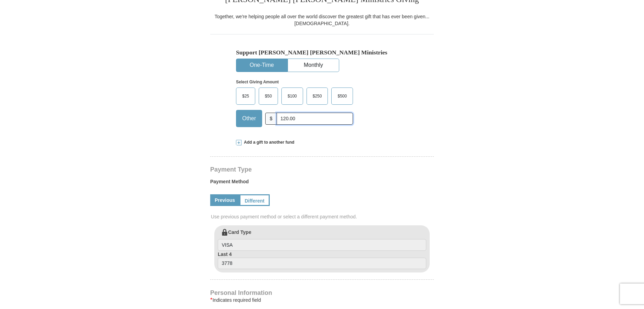  Describe the element at coordinates (322, 240) in the screenshot. I see `label: Card Type` at that location.